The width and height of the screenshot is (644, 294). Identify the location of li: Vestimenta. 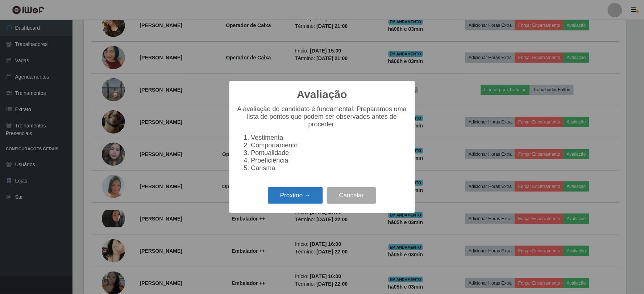
(329, 138).